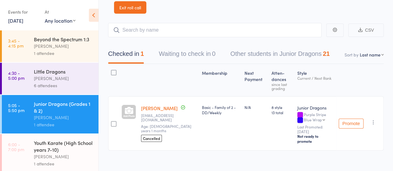 This screenshot has height=171, width=393. Describe the element at coordinates (142, 54) in the screenshot. I see `div: 1` at that location.